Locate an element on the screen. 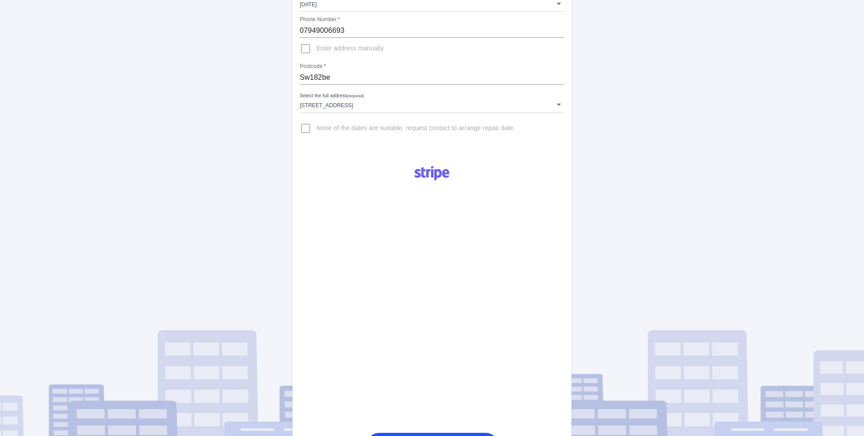 Image resolution: width=864 pixels, height=436 pixels. img: Logo is located at coordinates (432, 173).